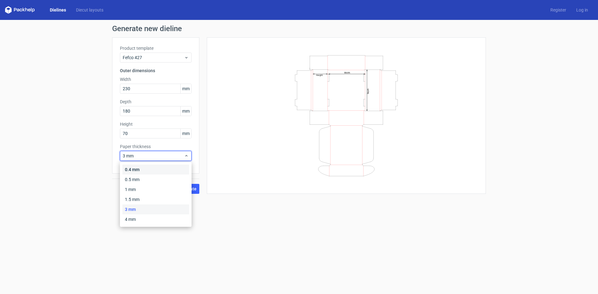  I want to click on div: 0.5 mm, so click(156, 180).